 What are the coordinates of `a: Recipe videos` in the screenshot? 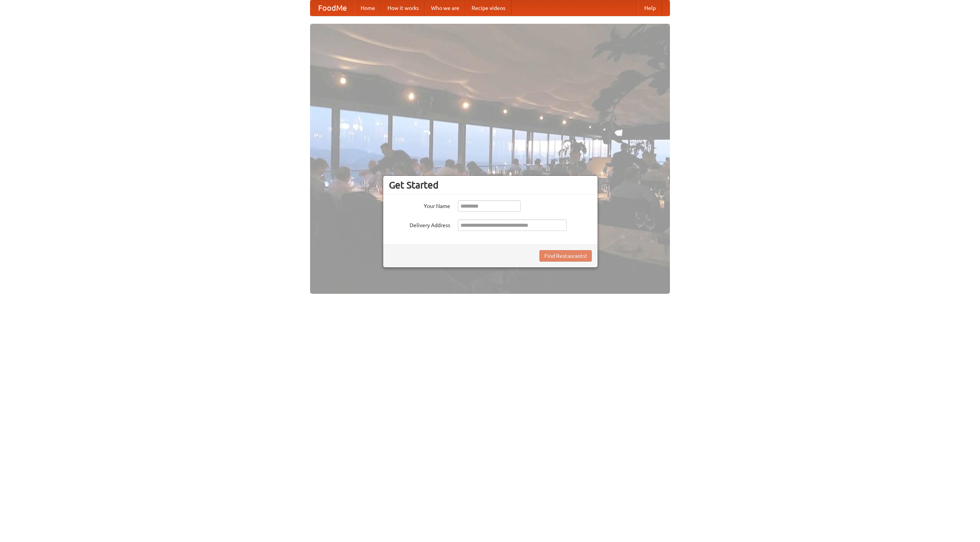 It's located at (488, 8).